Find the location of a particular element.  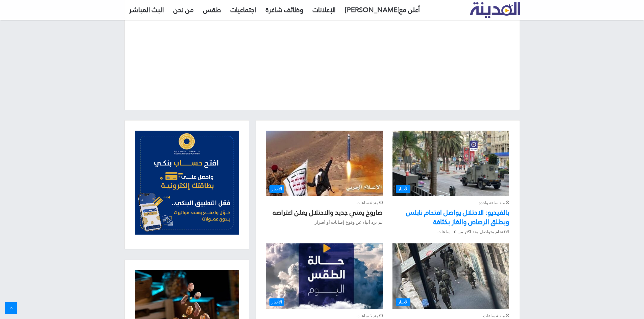

img: صورة صاروخ يمني جديد والاحتلال يعلن اعتراضه is located at coordinates (324, 163).